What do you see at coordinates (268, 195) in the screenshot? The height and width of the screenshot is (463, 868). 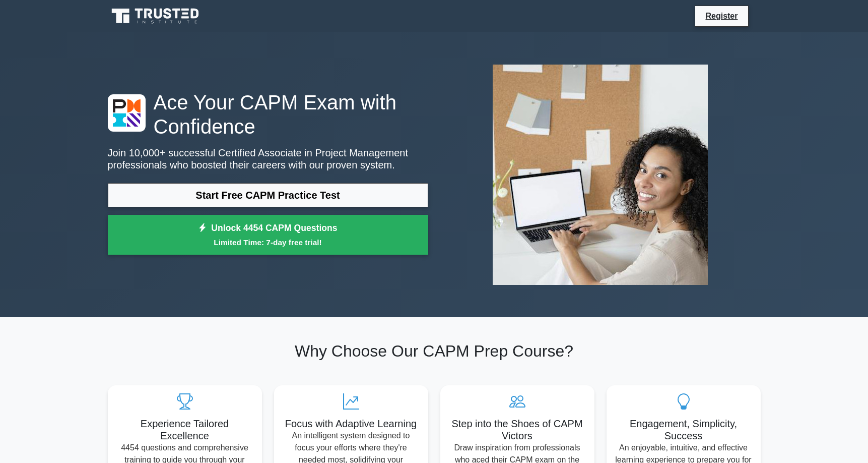 I see `a: Start Free CAPM Practice Test` at bounding box center [268, 195].